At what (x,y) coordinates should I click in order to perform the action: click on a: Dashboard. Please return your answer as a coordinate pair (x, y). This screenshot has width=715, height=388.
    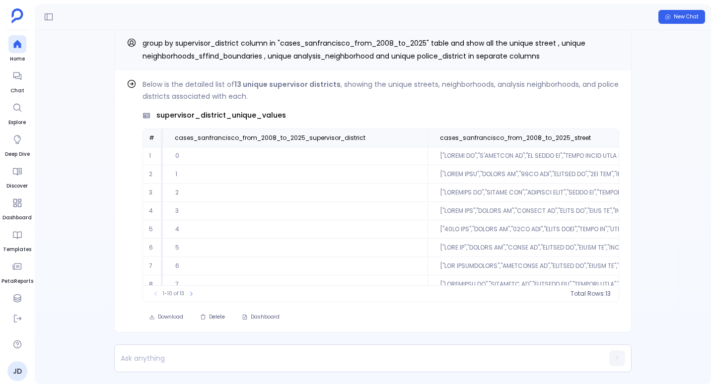
    Looking at the image, I should click on (17, 208).